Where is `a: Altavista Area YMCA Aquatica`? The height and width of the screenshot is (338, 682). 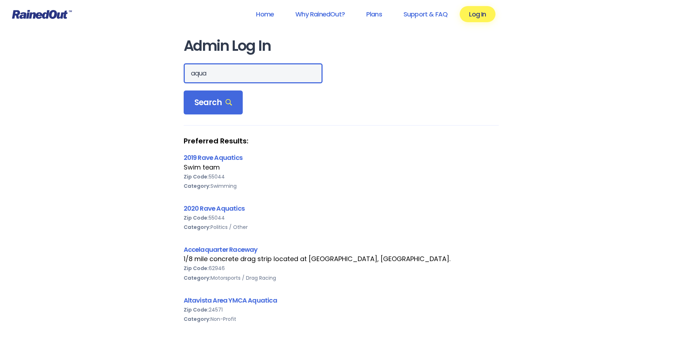
a: Altavista Area YMCA Aquatica is located at coordinates (230, 300).